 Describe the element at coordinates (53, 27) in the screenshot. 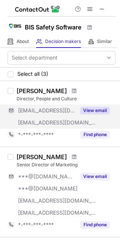

I see `h1: BIS Safety Software` at that location.